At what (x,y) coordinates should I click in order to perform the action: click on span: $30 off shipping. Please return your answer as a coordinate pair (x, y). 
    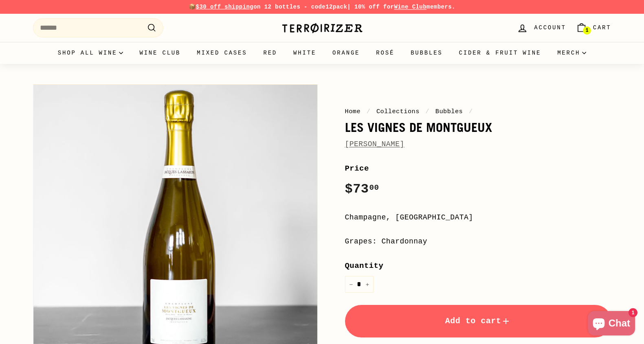
    Looking at the image, I should click on (225, 7).